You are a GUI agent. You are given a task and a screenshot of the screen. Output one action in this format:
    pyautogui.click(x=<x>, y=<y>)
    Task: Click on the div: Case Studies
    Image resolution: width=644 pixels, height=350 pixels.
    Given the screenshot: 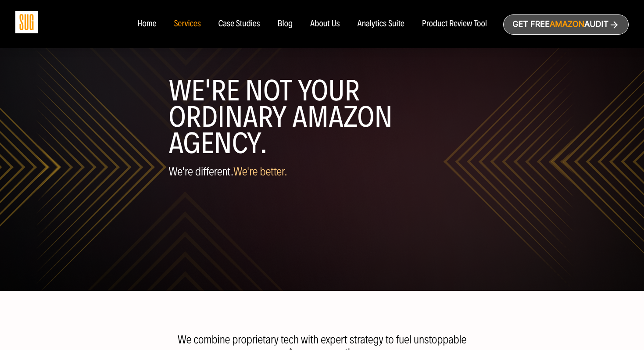 What is the action you would take?
    pyautogui.click(x=239, y=24)
    